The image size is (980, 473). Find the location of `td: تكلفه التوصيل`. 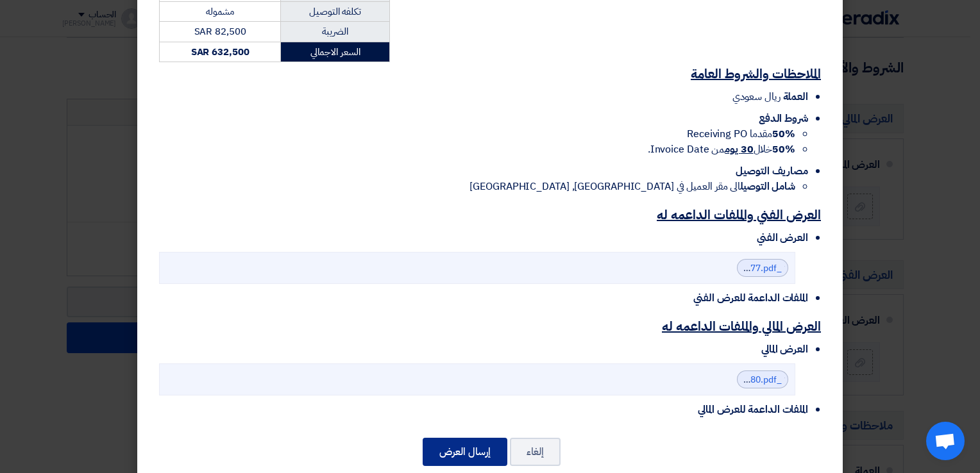

td: تكلفه التوصيل is located at coordinates (336, 11).